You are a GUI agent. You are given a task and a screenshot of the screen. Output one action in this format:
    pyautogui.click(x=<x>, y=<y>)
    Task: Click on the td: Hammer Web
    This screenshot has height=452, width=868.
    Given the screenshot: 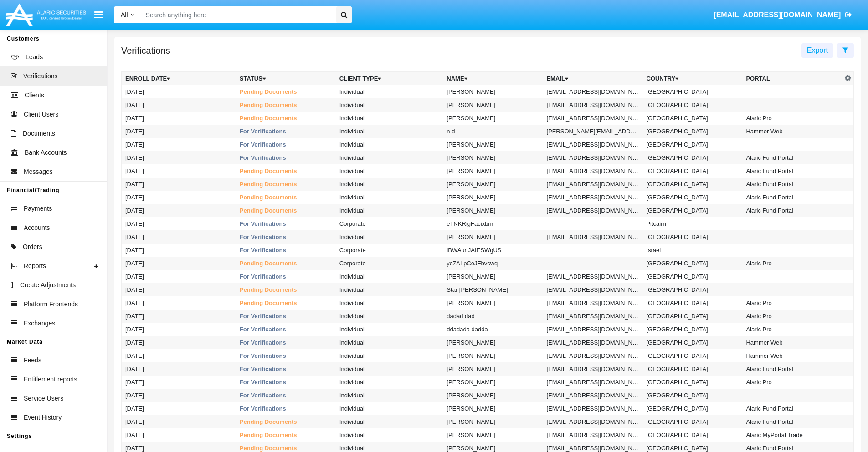 What is the action you would take?
    pyautogui.click(x=792, y=342)
    